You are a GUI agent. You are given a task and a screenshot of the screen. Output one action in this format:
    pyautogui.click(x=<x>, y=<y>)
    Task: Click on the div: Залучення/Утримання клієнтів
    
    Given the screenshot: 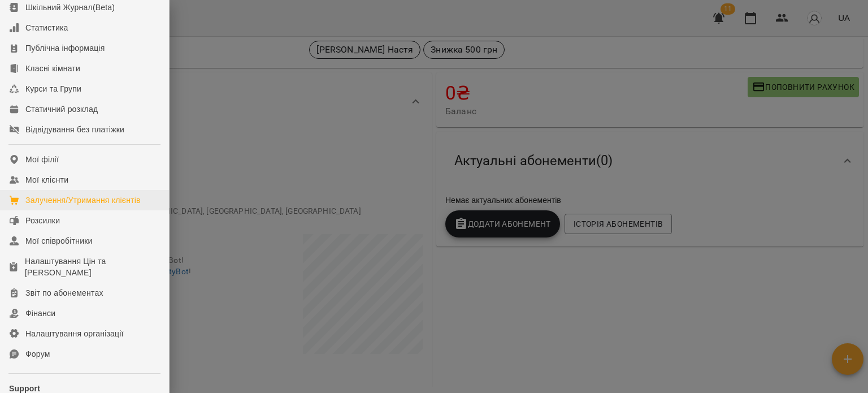 What is the action you would take?
    pyautogui.click(x=83, y=201)
    